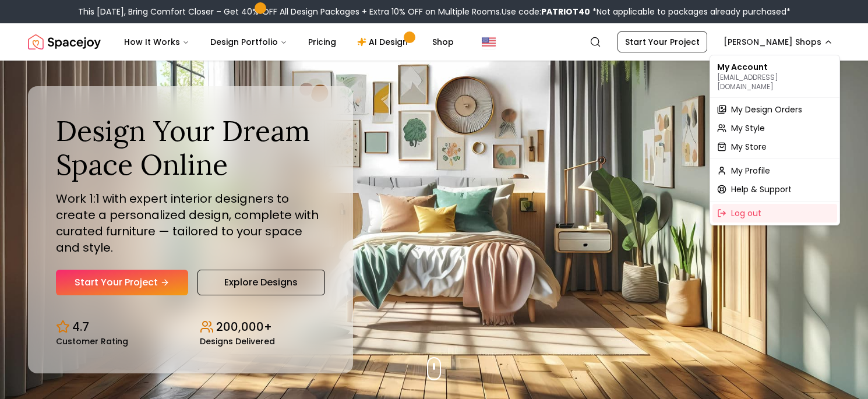 This screenshot has width=868, height=399. What do you see at coordinates (762, 189) in the screenshot?
I see `span: Help & Support` at bounding box center [762, 189].